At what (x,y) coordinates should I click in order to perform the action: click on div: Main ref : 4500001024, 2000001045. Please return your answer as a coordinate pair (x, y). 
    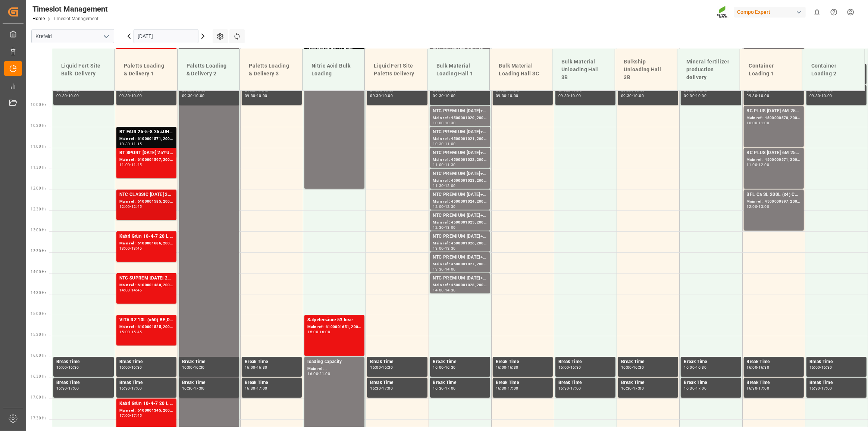
    Looking at the image, I should click on (460, 202).